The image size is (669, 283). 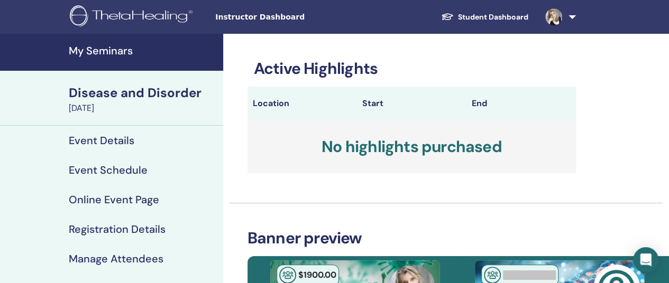 I want to click on h4: Event Schedule, so click(x=108, y=170).